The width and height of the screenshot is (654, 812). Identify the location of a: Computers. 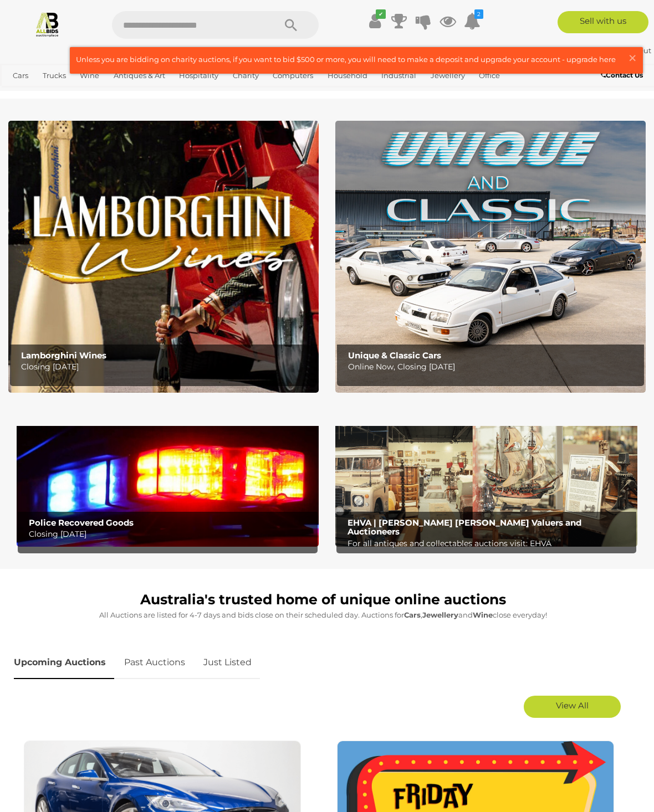
(292, 75).